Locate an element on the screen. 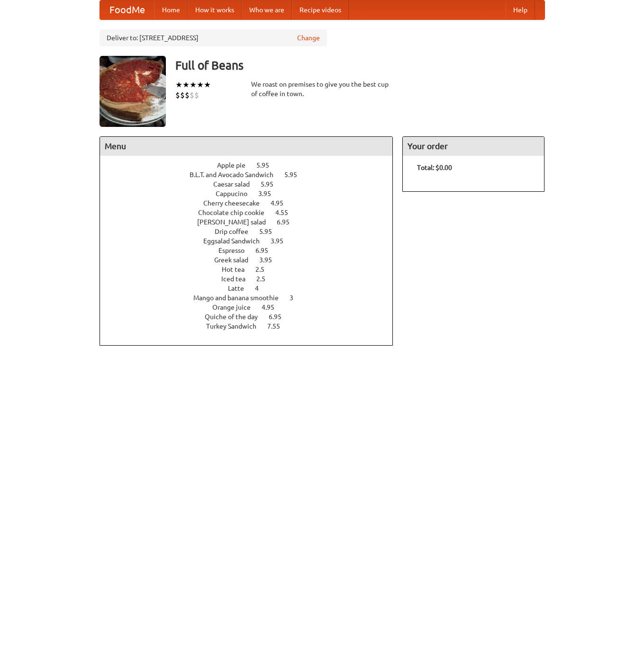  span: 3 is located at coordinates (296, 298).